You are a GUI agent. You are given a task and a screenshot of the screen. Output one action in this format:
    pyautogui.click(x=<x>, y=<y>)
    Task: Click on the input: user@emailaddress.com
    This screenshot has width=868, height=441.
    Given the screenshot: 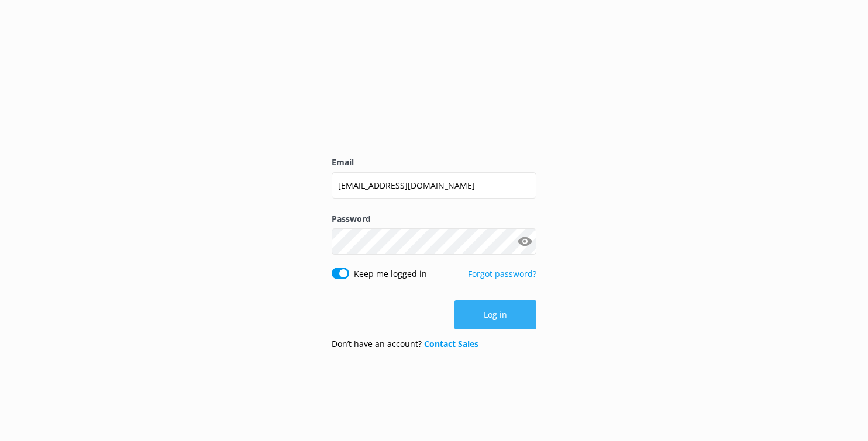 What is the action you would take?
    pyautogui.click(x=434, y=185)
    